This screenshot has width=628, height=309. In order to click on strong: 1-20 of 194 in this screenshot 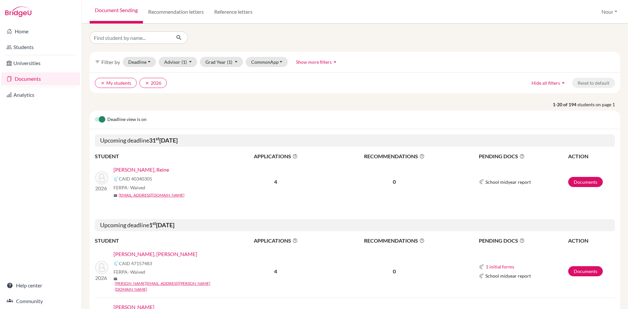, I will do `click(565, 104)`.